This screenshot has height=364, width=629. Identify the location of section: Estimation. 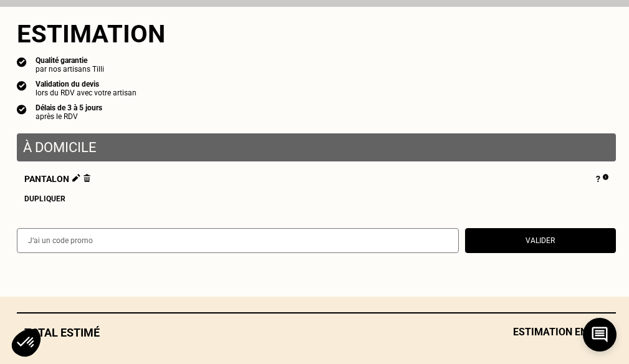
(316, 34).